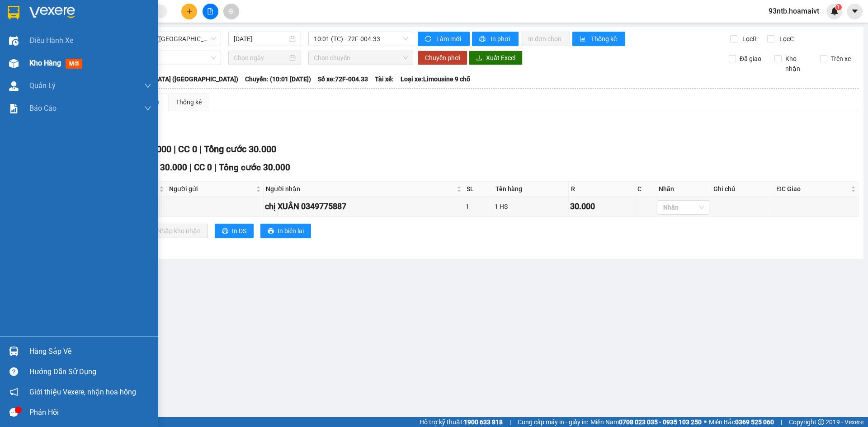  I want to click on button: plus, so click(189, 12).